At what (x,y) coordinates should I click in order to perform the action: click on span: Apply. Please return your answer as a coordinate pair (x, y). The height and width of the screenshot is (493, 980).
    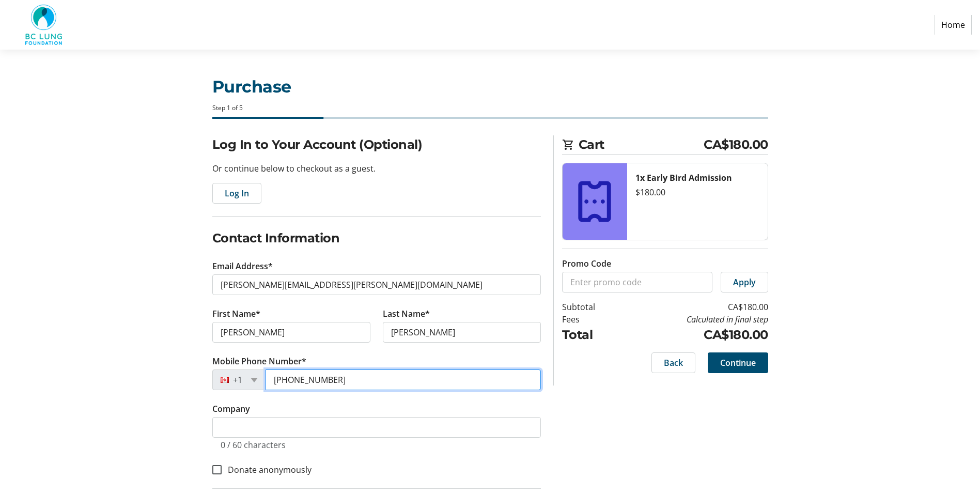
    Looking at the image, I should click on (744, 282).